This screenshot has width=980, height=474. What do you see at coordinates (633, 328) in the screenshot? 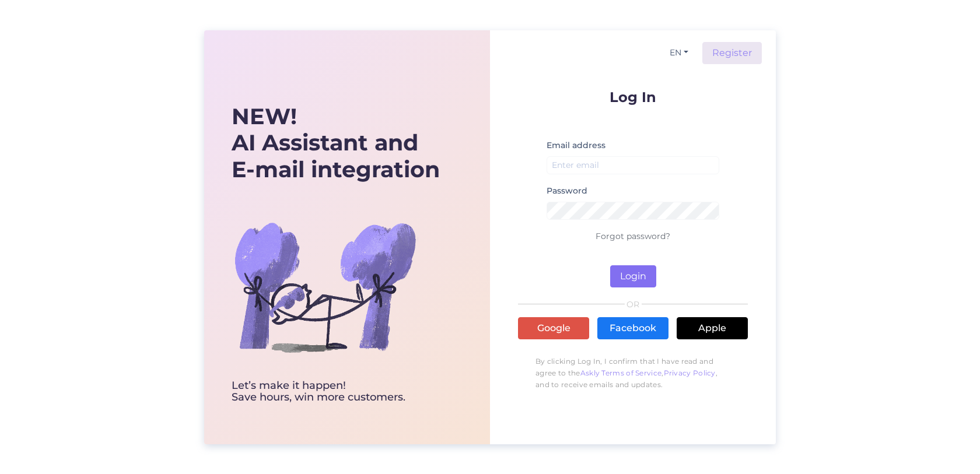
I see `a: Facebook` at bounding box center [633, 328].